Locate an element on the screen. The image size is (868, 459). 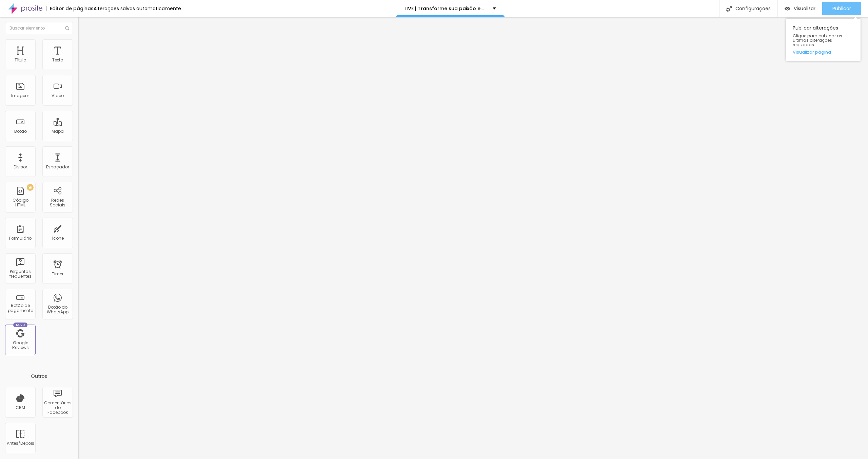
div: Publicar alterações is located at coordinates (824, 40).